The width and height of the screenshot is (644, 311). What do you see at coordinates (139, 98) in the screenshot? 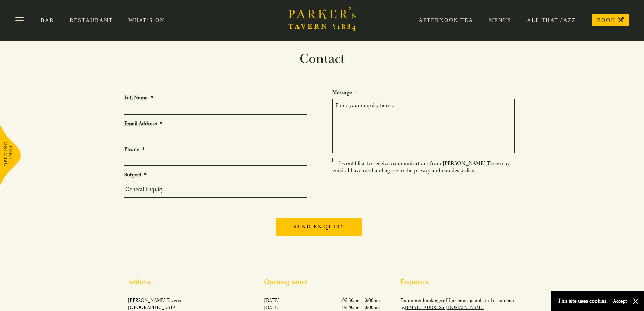
I see `label: Full Name` at bounding box center [139, 98].